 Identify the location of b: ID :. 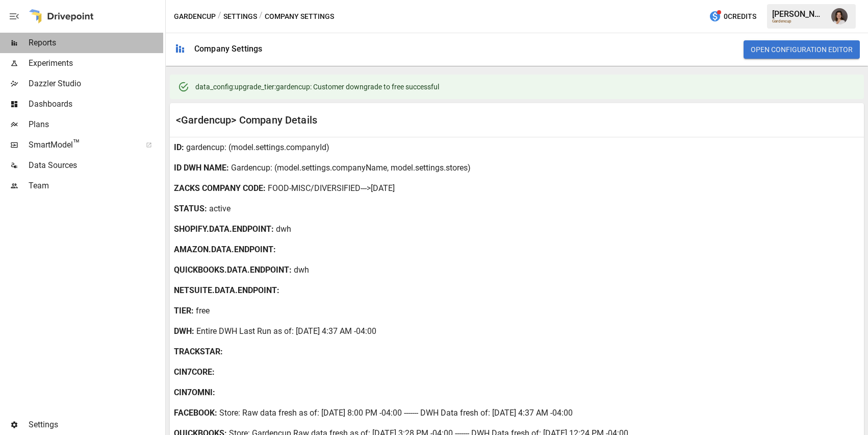
(179, 148).